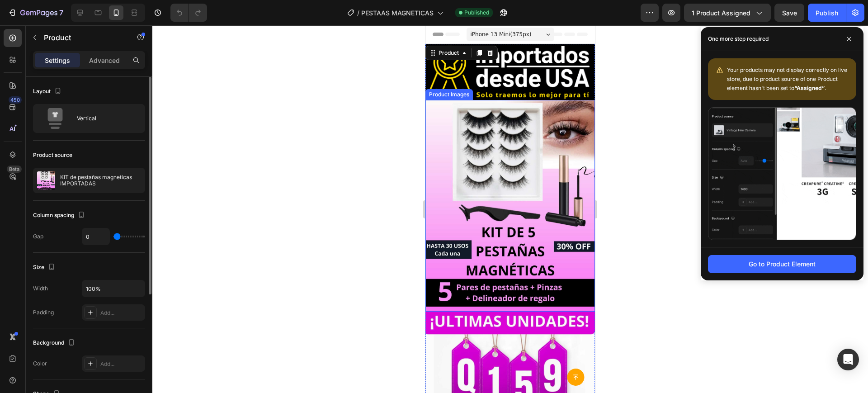 The height and width of the screenshot is (393, 868). Describe the element at coordinates (782, 264) in the screenshot. I see `button: Go to Product Element` at that location.